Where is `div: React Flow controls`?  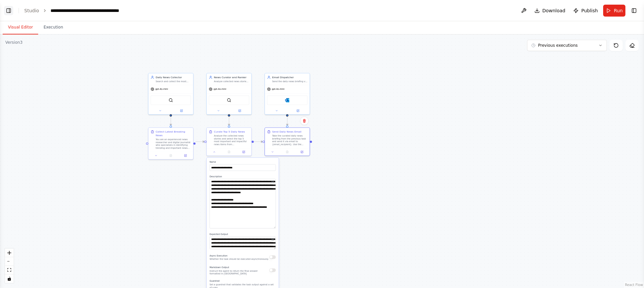
div: React Flow controls is located at coordinates (9, 266).